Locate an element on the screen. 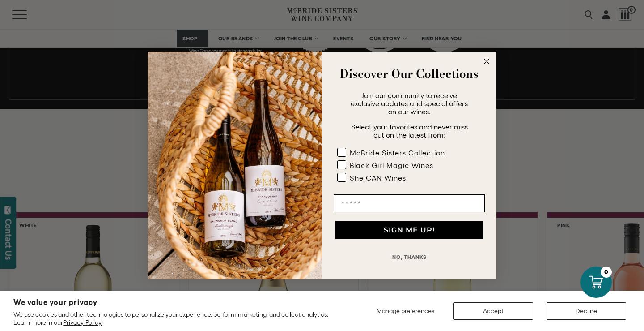 This screenshot has height=331, width=644. button: Close dialog is located at coordinates (487, 61).